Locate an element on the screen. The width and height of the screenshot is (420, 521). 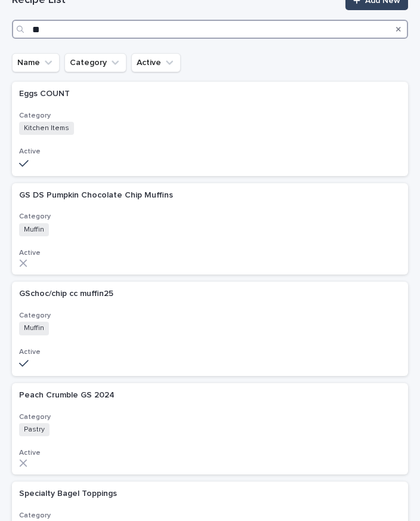
span: Pastry is located at coordinates (34, 430).